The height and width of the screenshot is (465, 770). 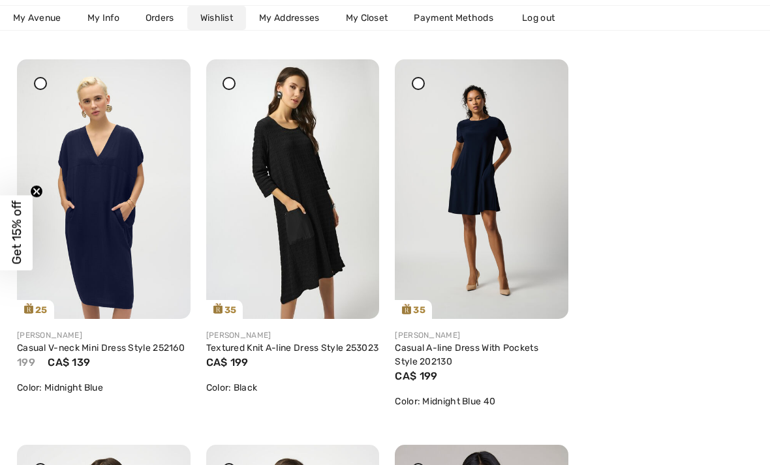 What do you see at coordinates (104, 189) in the screenshot?
I see `a: 25` at bounding box center [104, 189].